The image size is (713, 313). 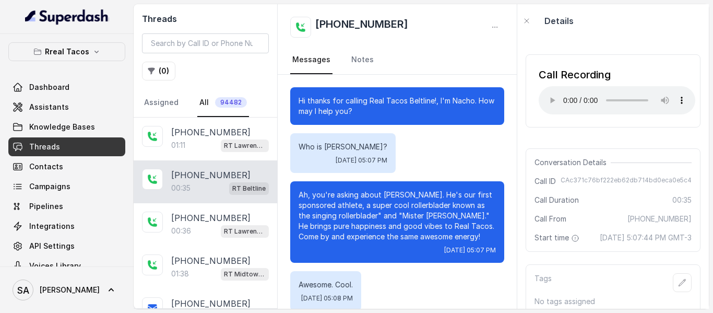 I want to click on input: Search by Call ID or Phone Number, so click(x=205, y=43).